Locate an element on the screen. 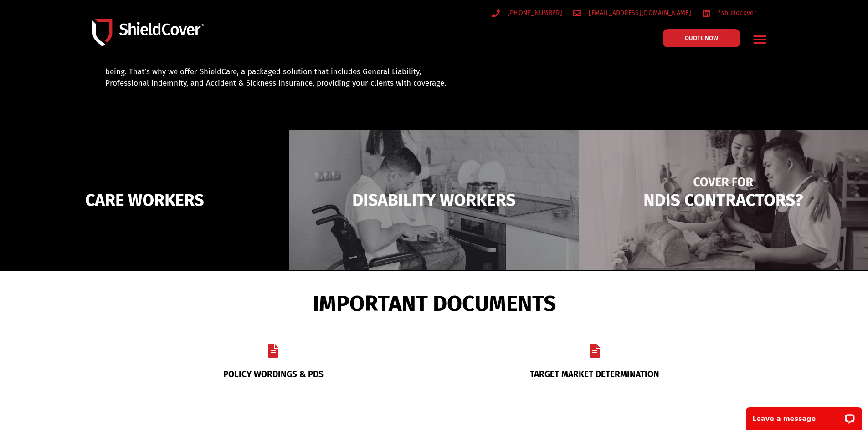 The image size is (868, 430). span: QUOTE NOW is located at coordinates (702, 38).